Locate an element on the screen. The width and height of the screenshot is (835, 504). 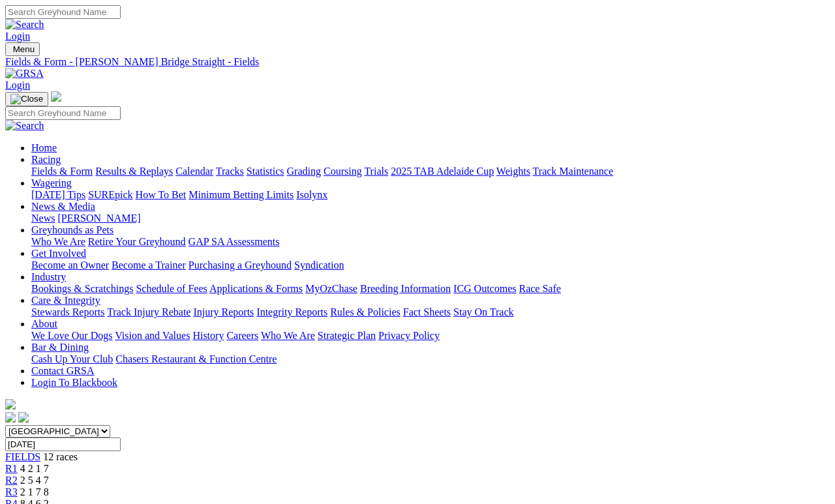
a: Strategic Plan is located at coordinates (346, 335).